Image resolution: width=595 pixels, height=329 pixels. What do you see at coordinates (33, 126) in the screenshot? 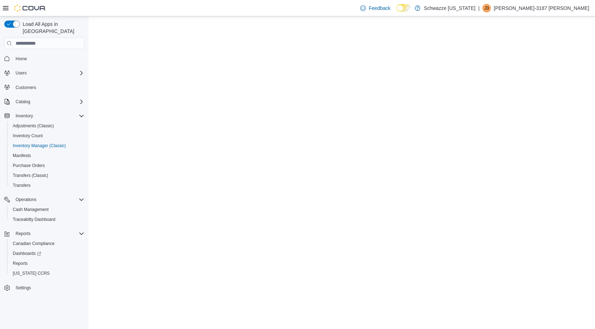
I see `a: Adjustments (Classic)` at bounding box center [33, 126].